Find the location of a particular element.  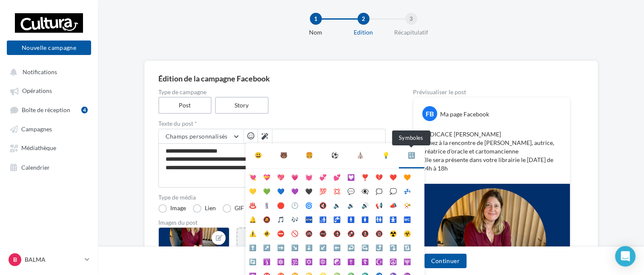

span: Opérations is located at coordinates (37, 91).